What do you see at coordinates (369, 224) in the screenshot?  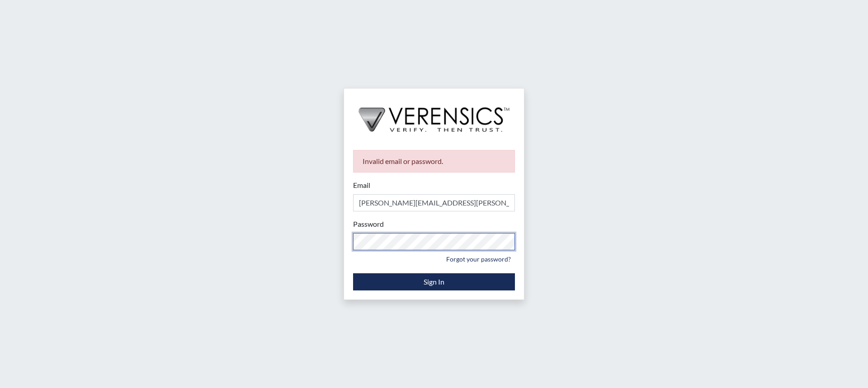 I see `label: Password` at bounding box center [369, 224].